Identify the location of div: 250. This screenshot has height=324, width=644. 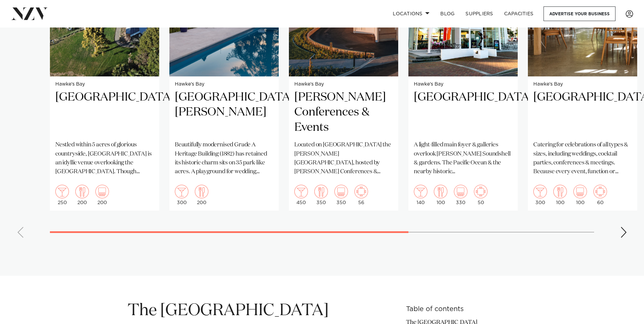
(62, 195).